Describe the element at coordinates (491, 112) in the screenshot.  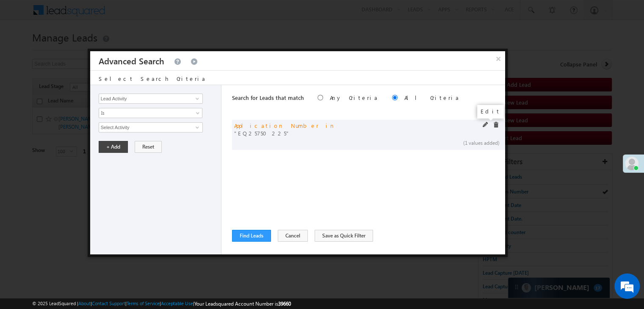
I see `div: Edit` at that location.